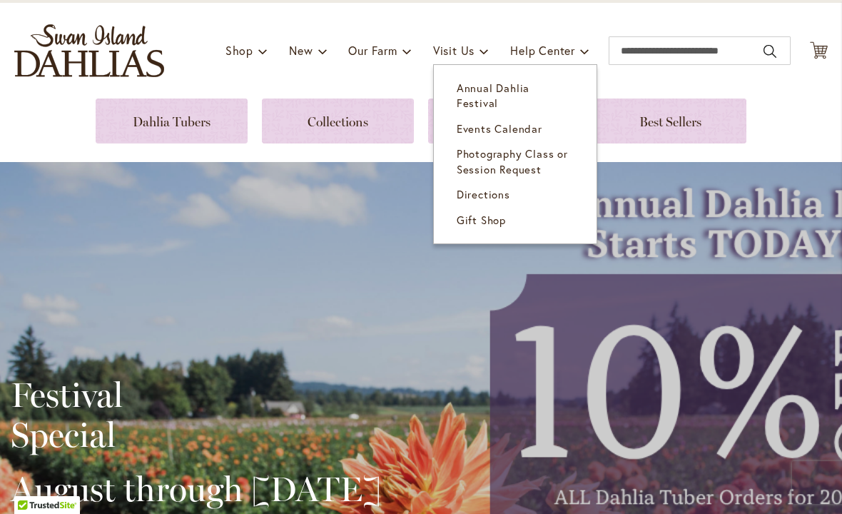 The image size is (842, 514). Describe the element at coordinates (196, 415) in the screenshot. I see `h2: Festival Special` at that location.